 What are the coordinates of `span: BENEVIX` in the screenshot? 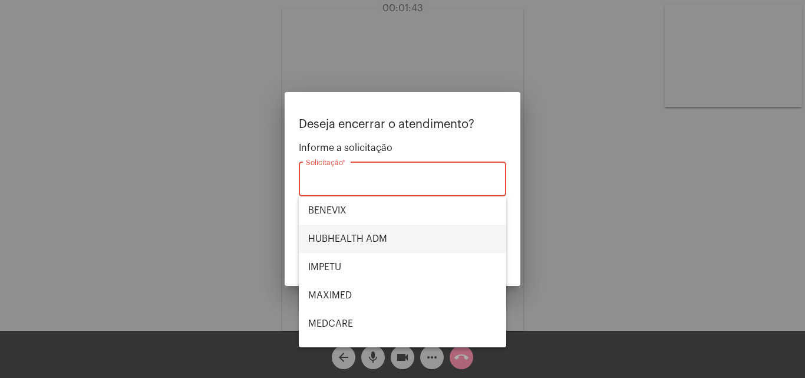 It's located at (402, 210).